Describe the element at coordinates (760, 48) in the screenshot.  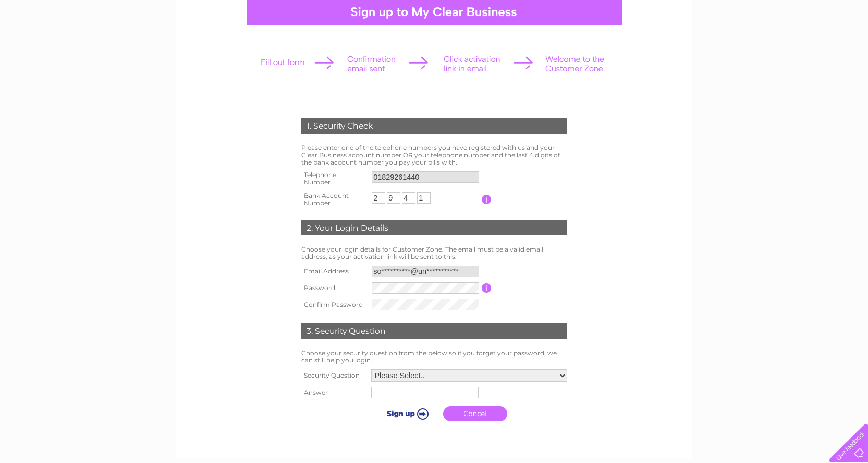
I see `a: Energy` at that location.